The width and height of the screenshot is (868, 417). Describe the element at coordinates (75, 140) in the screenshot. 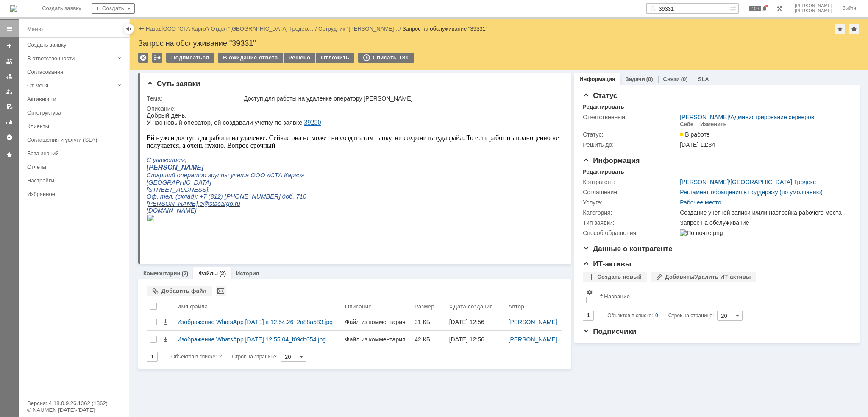

I see `div: Соглашения и услуги (SLA)` at that location.